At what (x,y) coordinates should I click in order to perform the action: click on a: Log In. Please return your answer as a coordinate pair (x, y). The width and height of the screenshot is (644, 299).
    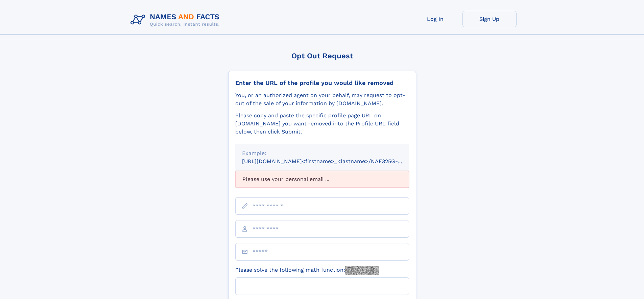
    Looking at the image, I should click on (435, 19).